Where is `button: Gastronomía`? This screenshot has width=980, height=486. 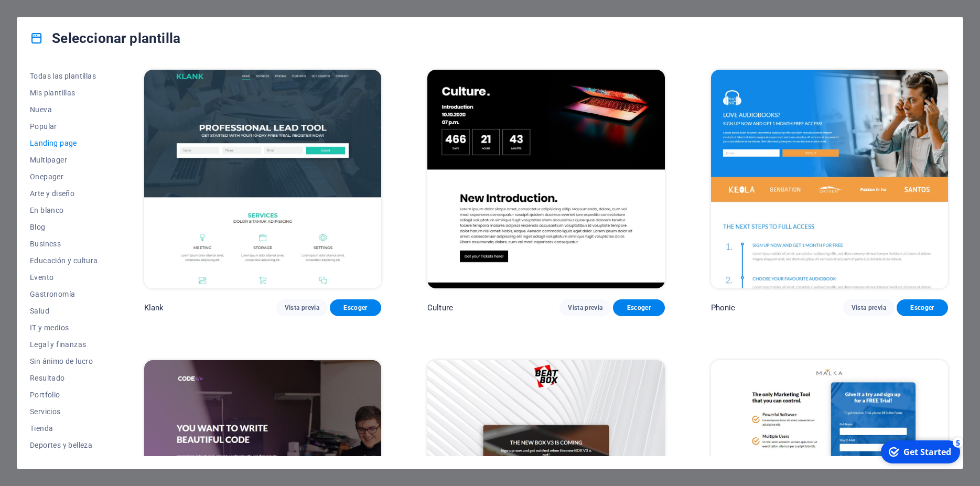
button: Gastronomía is located at coordinates (64, 294).